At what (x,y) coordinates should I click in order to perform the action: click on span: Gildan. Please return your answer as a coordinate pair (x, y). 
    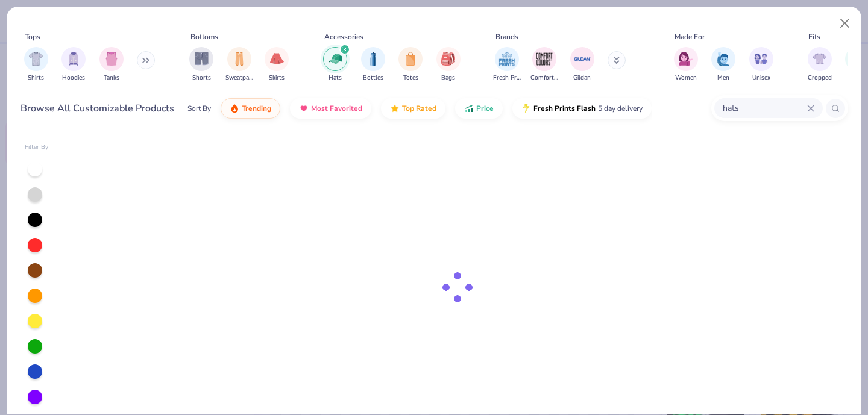
    Looking at the image, I should click on (582, 77).